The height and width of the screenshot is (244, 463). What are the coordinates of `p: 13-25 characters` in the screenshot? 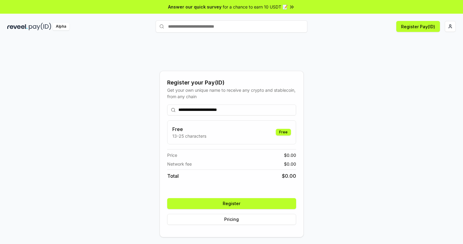 It's located at (189, 136).